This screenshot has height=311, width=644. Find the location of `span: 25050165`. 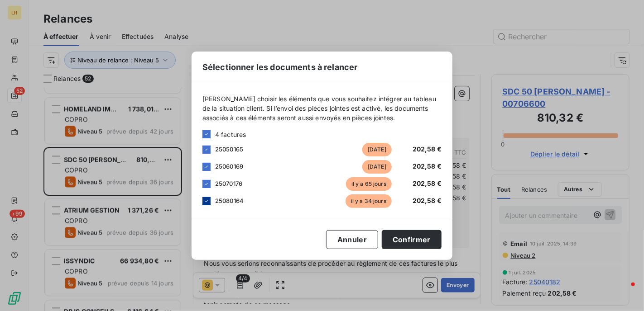

span: 25050165 is located at coordinates (229, 149).